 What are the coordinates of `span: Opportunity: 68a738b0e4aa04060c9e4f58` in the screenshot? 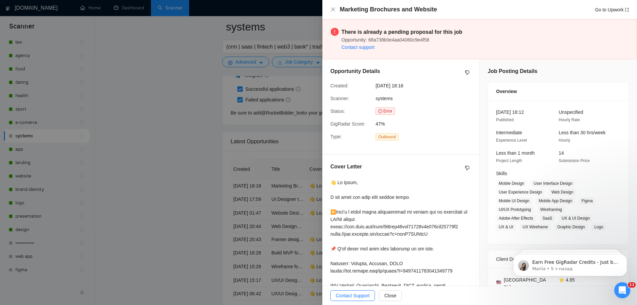 It's located at (385, 40).